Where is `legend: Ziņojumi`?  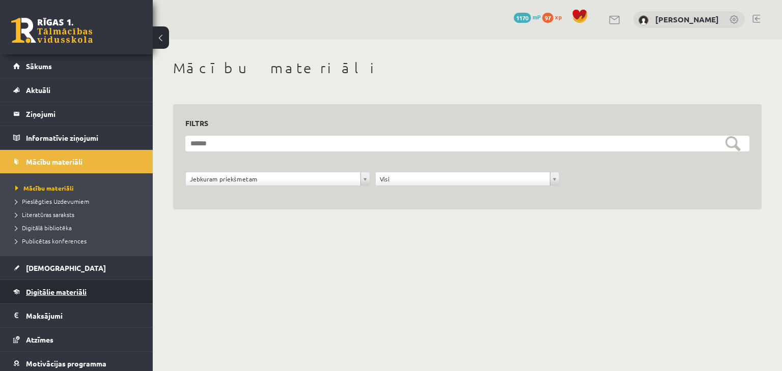 legend: Ziņojumi is located at coordinates (83, 114).